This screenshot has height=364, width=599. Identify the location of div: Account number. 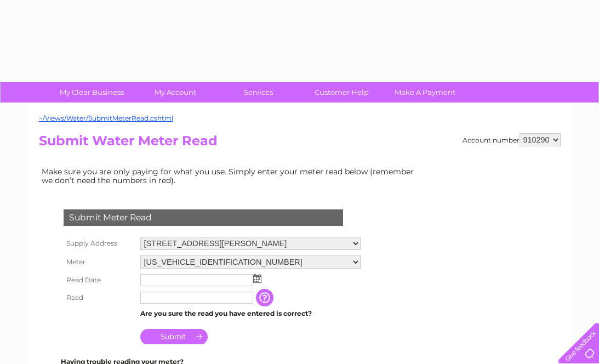
(511, 140).